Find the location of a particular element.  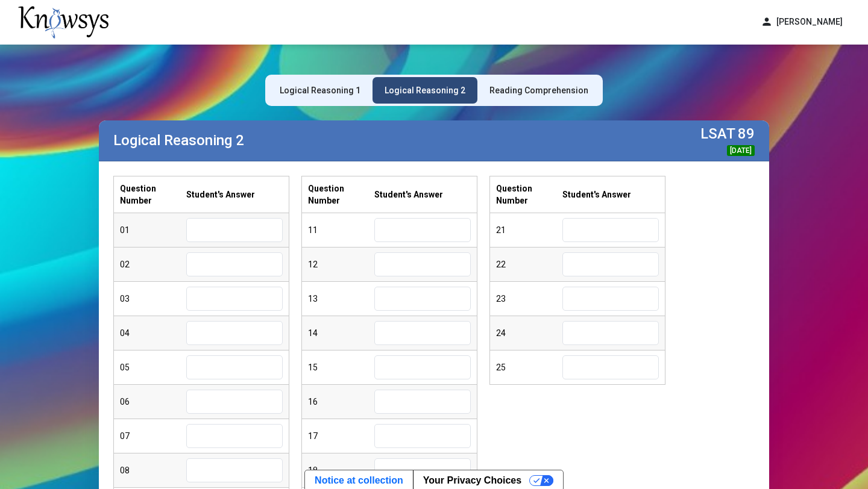

div: 21 is located at coordinates (530, 230).